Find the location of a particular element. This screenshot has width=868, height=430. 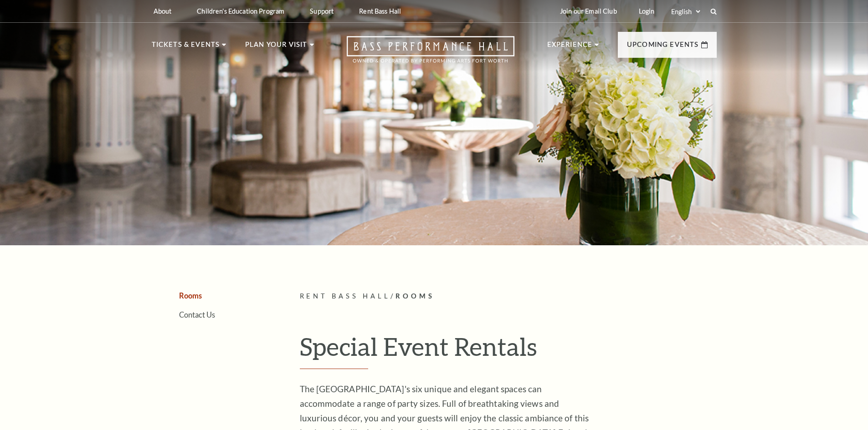

a: Rooms is located at coordinates (190, 295).